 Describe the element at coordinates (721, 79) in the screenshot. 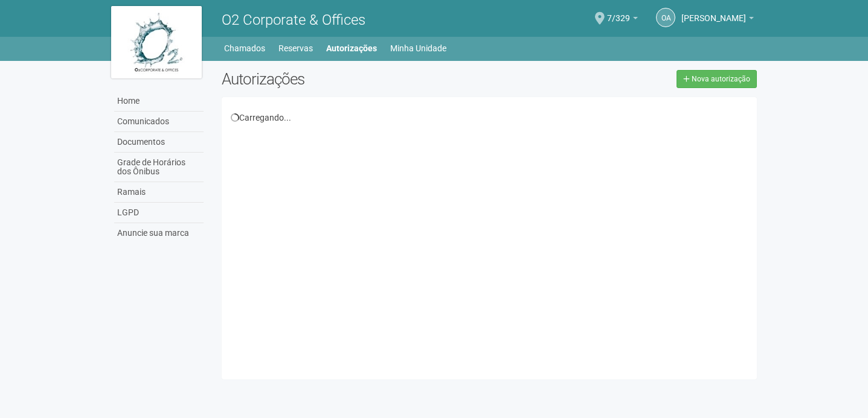

I see `span: Nova autorização` at that location.